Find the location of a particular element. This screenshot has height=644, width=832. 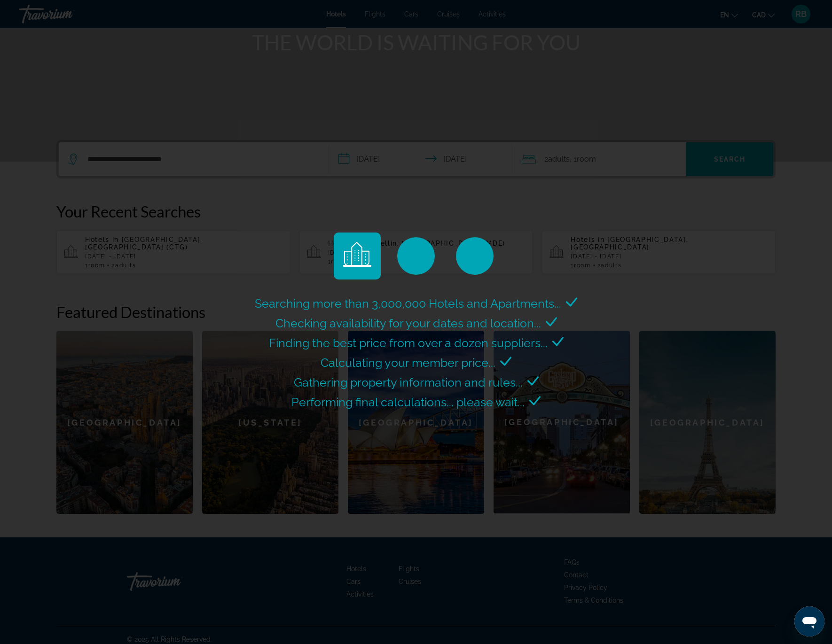

span: Gathering property information and rules... is located at coordinates (408, 382).